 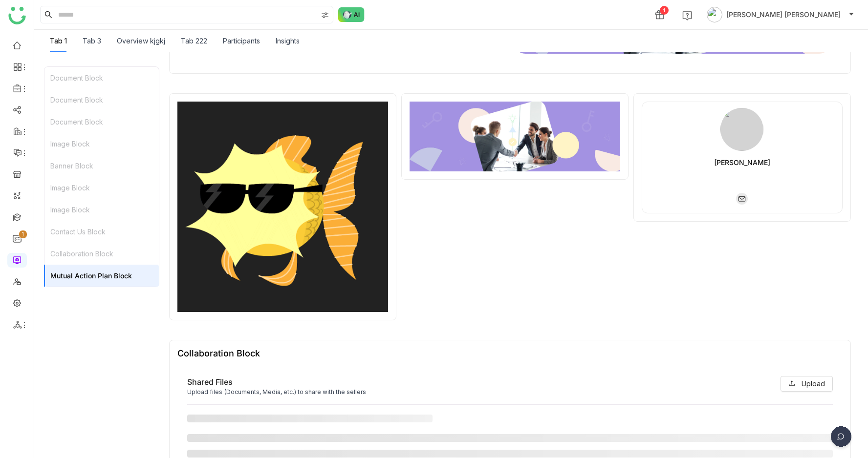 What do you see at coordinates (277, 392) in the screenshot?
I see `div: Upload files (Documents, Media, etc.) to share with the sellers` at bounding box center [277, 392].